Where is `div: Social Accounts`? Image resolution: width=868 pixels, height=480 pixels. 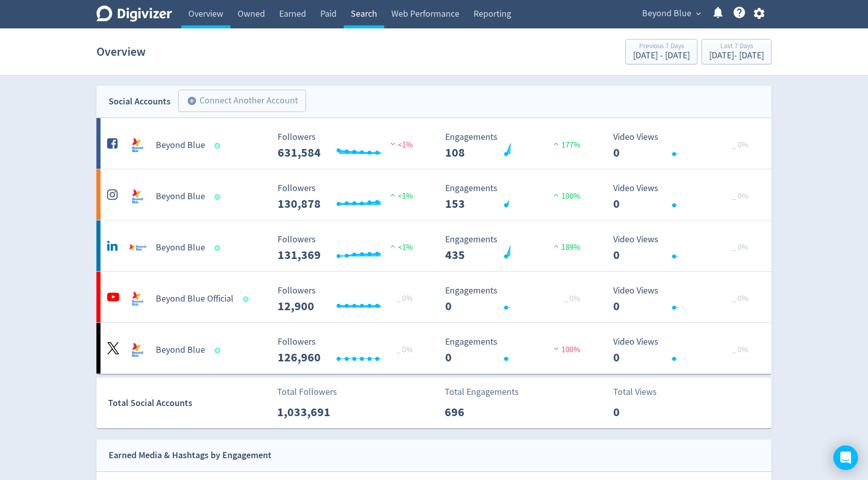 div: Social Accounts is located at coordinates (140, 101).